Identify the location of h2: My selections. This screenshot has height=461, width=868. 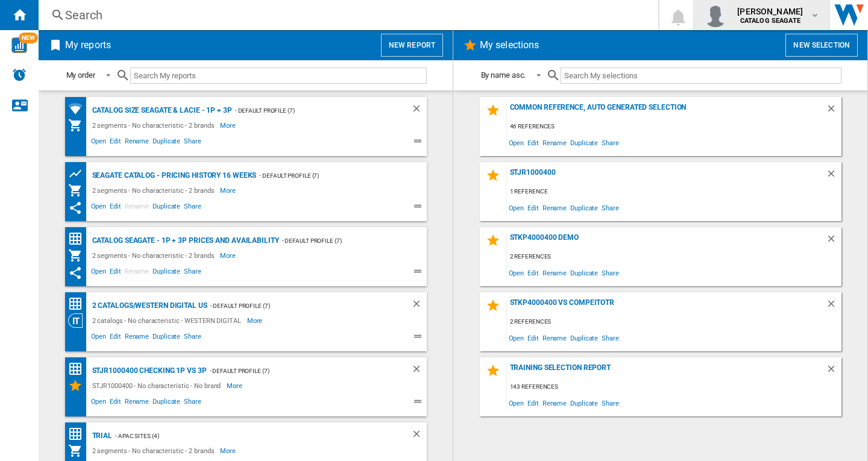
(510, 45).